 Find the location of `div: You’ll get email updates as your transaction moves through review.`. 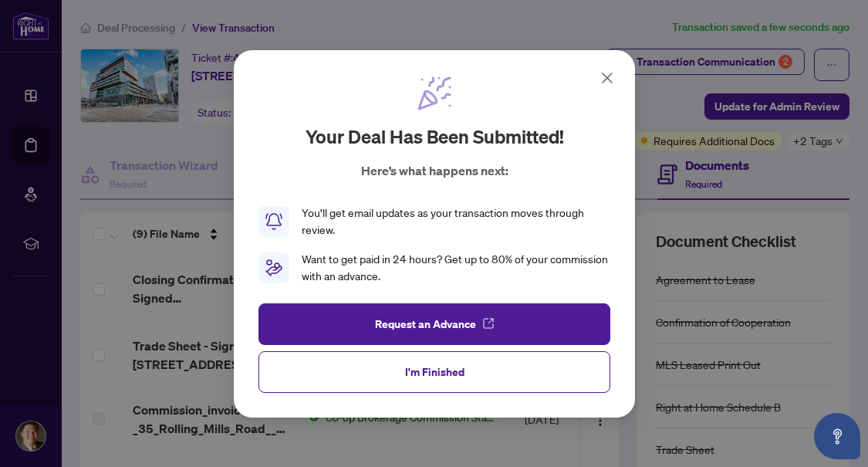

div: You’ll get email updates as your transaction moves through review. is located at coordinates (456, 222).